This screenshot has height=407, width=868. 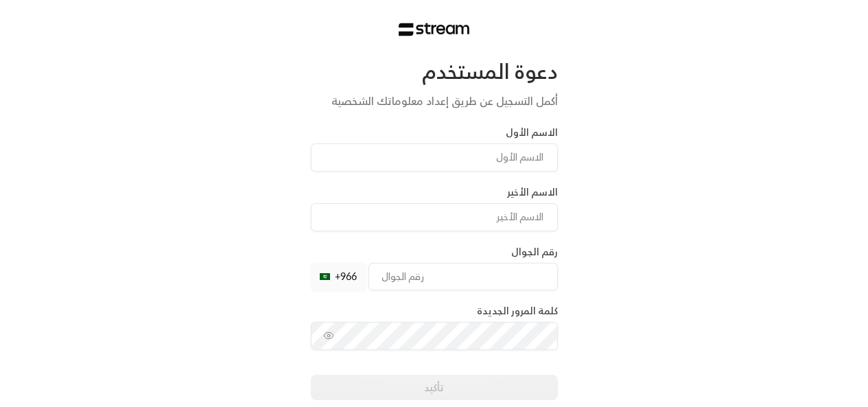 What do you see at coordinates (434, 157) in the screenshot?
I see `input: الاسم الأول` at bounding box center [434, 157].